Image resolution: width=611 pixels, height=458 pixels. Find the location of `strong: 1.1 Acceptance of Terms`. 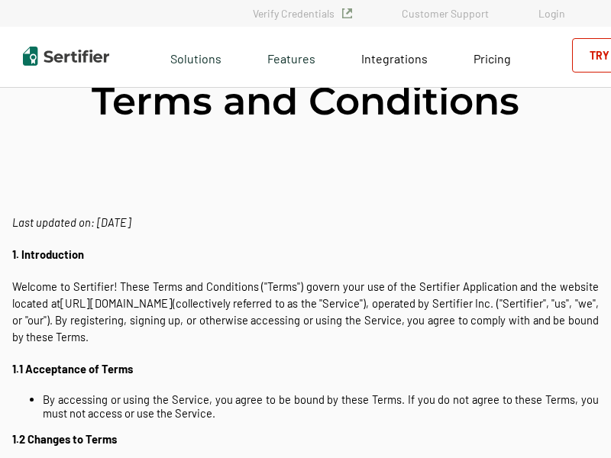

strong: 1.1 Acceptance of Terms is located at coordinates (73, 369).